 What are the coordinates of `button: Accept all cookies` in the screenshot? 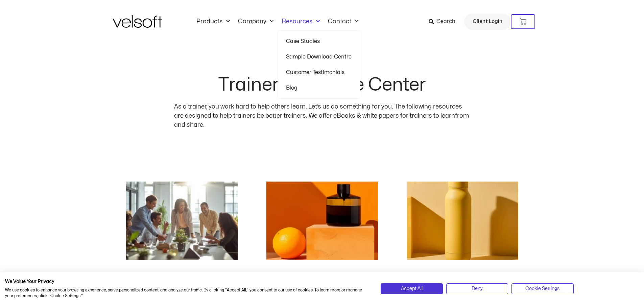 It's located at (411, 288).